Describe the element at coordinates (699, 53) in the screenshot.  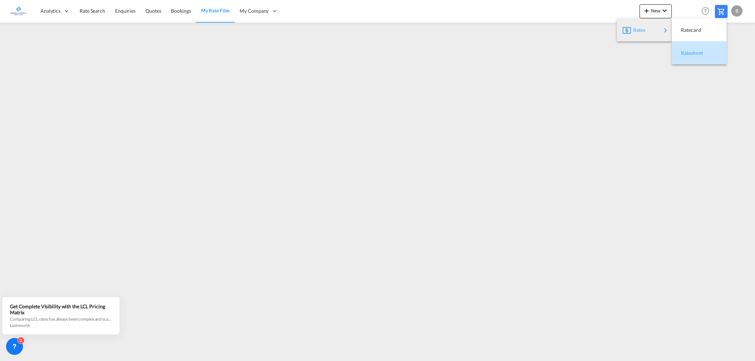
I see `div: Ratesheet` at that location.